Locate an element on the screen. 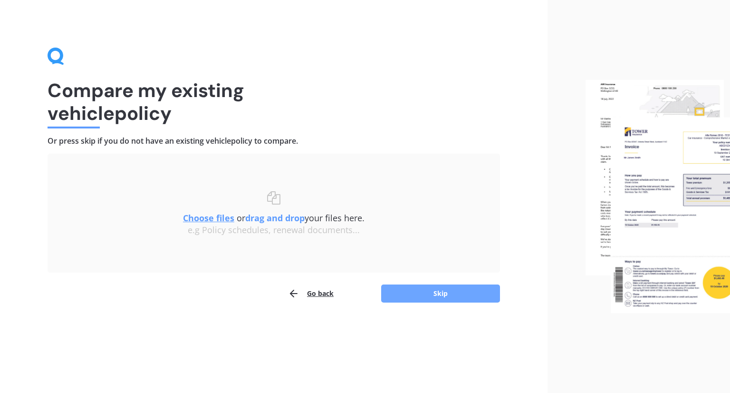  img: files.webp is located at coordinates (658, 196).